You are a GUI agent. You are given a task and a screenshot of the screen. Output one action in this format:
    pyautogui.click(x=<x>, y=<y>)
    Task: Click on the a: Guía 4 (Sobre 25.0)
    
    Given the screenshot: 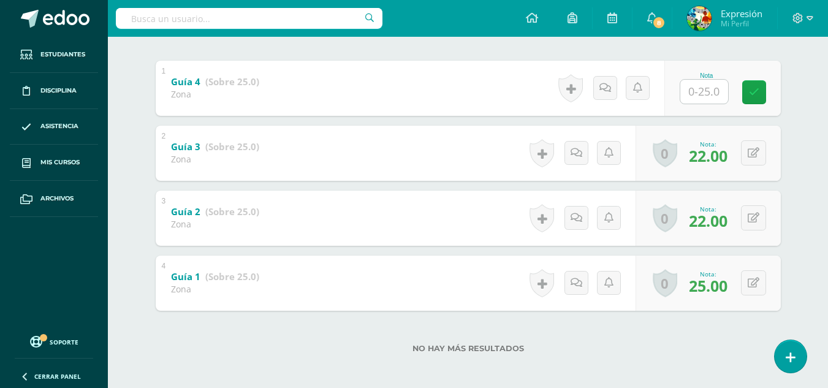 What is the action you would take?
    pyautogui.click(x=215, y=82)
    